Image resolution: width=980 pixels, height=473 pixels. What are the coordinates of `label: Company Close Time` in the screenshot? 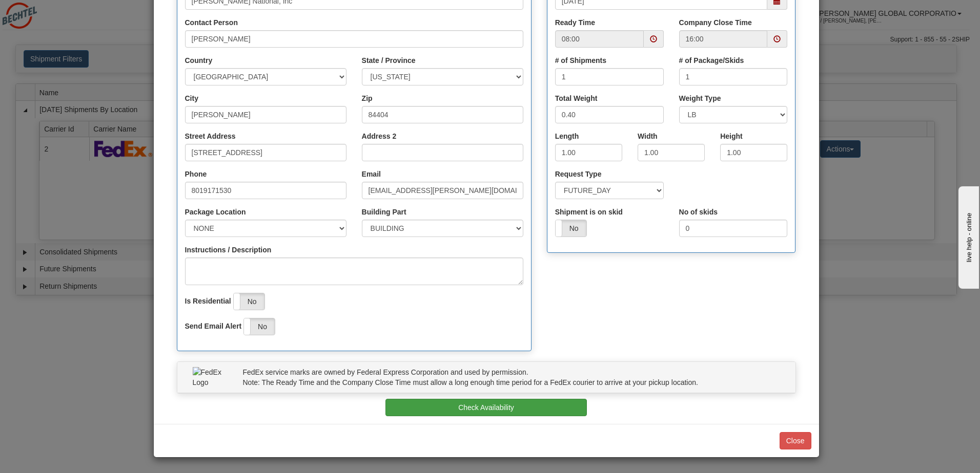 It's located at (716, 23).